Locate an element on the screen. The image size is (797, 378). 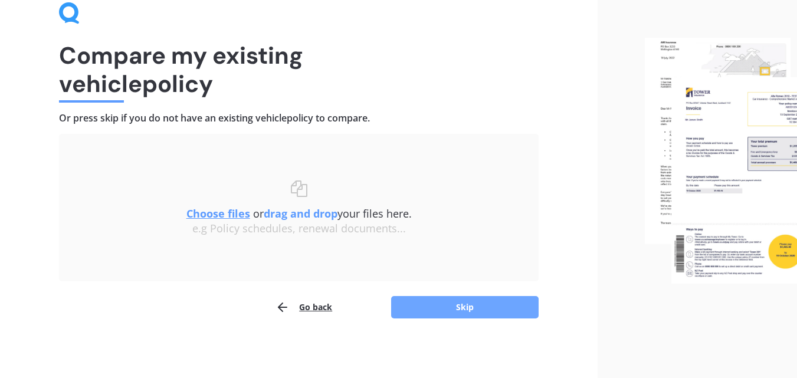
button: Go back is located at coordinates (304, 307).